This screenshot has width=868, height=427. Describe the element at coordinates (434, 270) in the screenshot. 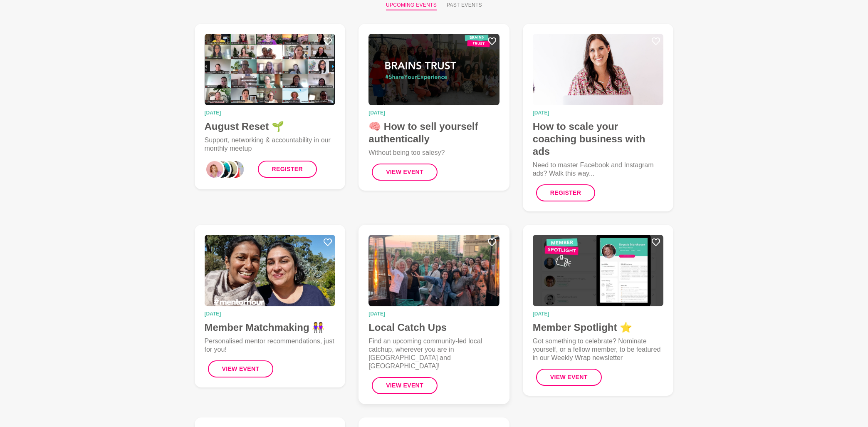

I see `img: Local Catch Ups` at that location.